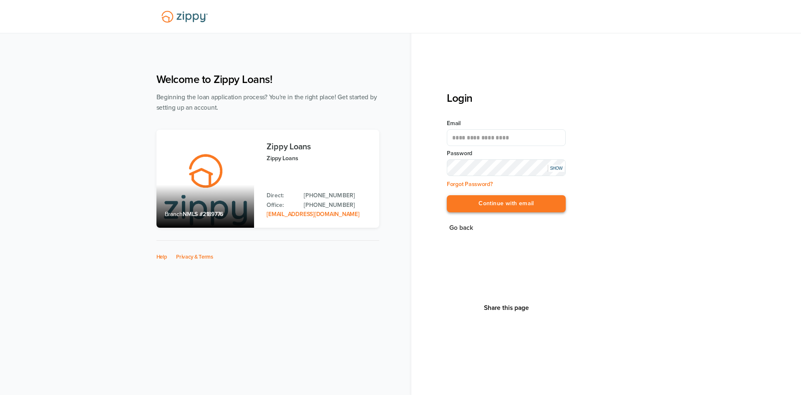  What do you see at coordinates (506, 308) in the screenshot?
I see `button: Share This Page` at bounding box center [506, 308].